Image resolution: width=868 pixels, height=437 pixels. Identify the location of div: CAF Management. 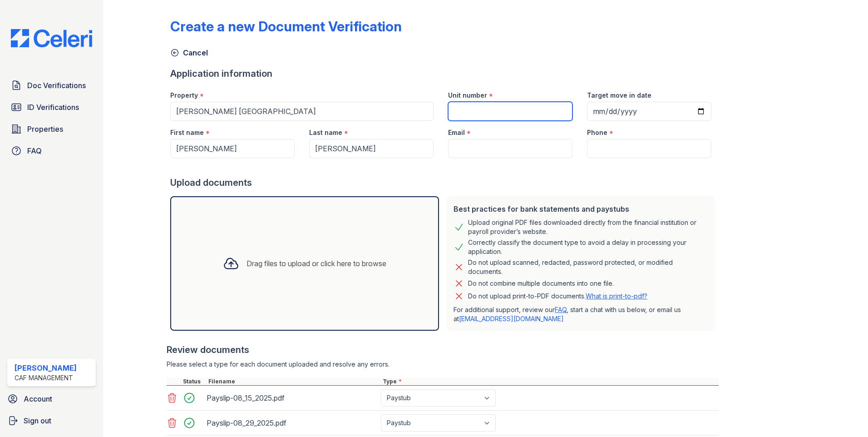
(46, 378).